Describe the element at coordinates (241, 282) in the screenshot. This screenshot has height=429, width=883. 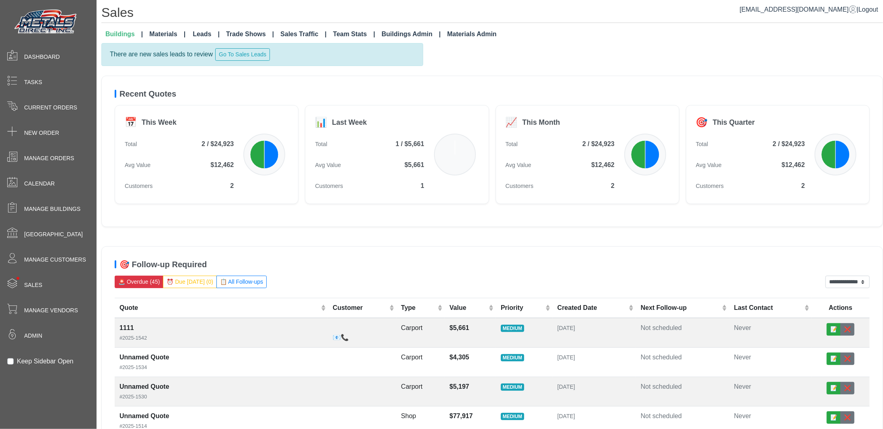
I see `button: 📋 All Follow-ups` at that location.